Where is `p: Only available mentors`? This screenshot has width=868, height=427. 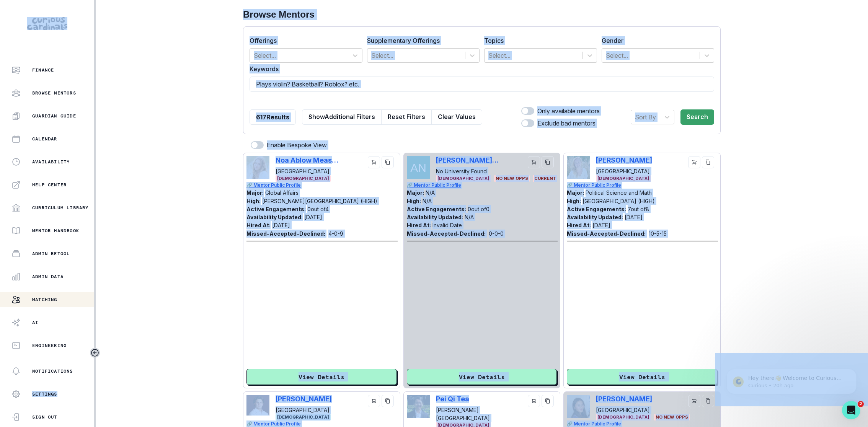
p: Only available mentors is located at coordinates (568, 111).